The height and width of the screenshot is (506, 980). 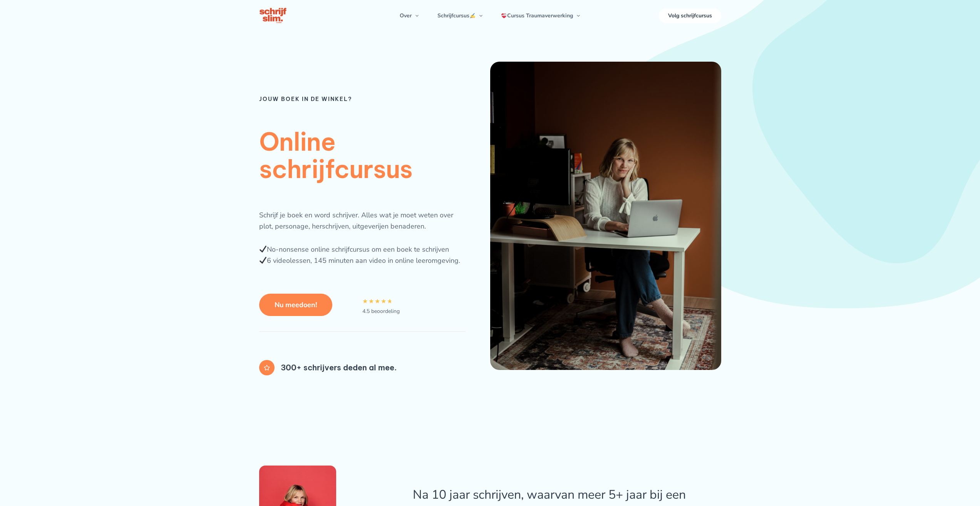 I want to click on a: SchrijfcursusMenu schakelen, so click(x=459, y=16).